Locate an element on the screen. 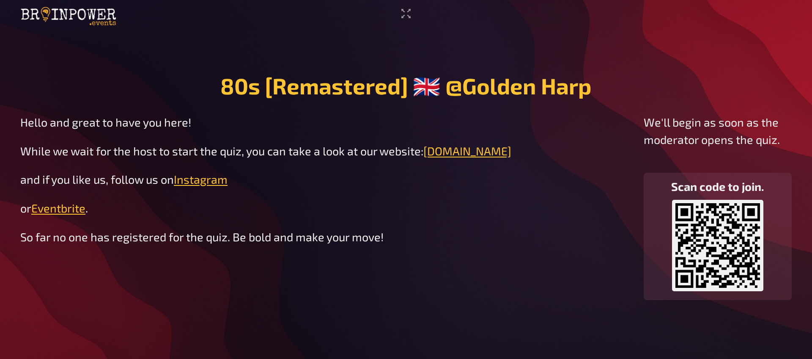  span: Instagram is located at coordinates (200, 179).